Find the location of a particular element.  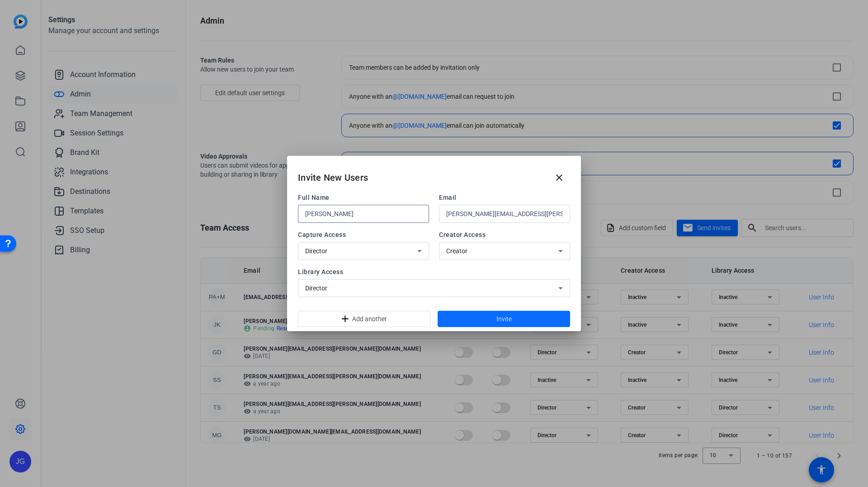

button: Invite is located at coordinates (503, 318).